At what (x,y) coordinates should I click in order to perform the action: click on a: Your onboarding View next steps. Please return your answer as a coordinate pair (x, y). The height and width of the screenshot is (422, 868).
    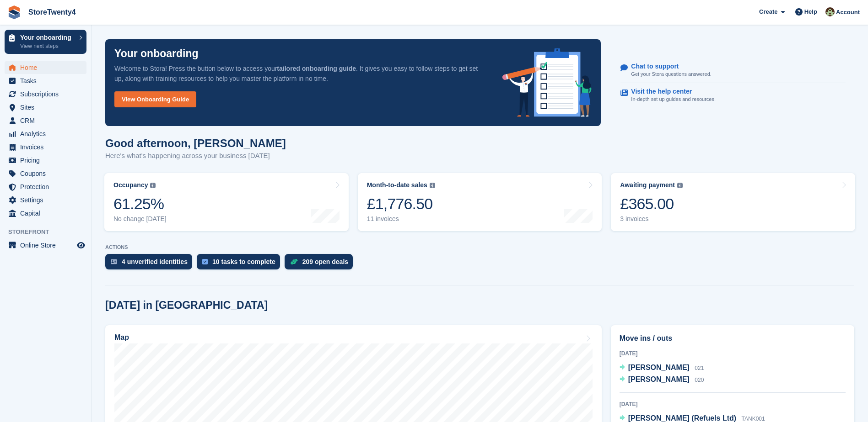
    Looking at the image, I should click on (45, 42).